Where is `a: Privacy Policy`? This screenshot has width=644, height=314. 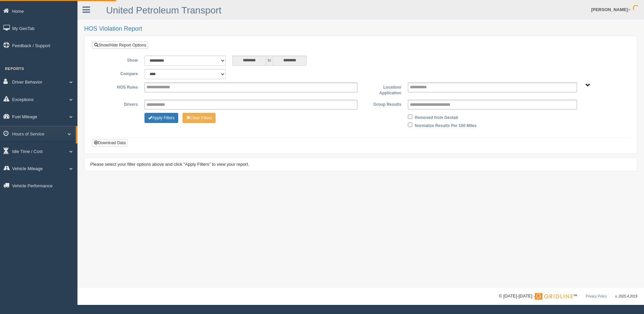 a: Privacy Policy is located at coordinates (596, 297).